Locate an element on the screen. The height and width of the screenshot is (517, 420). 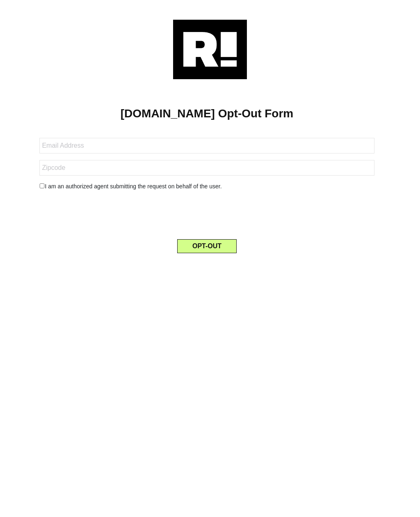
button: OPT-OUT is located at coordinates (207, 246).